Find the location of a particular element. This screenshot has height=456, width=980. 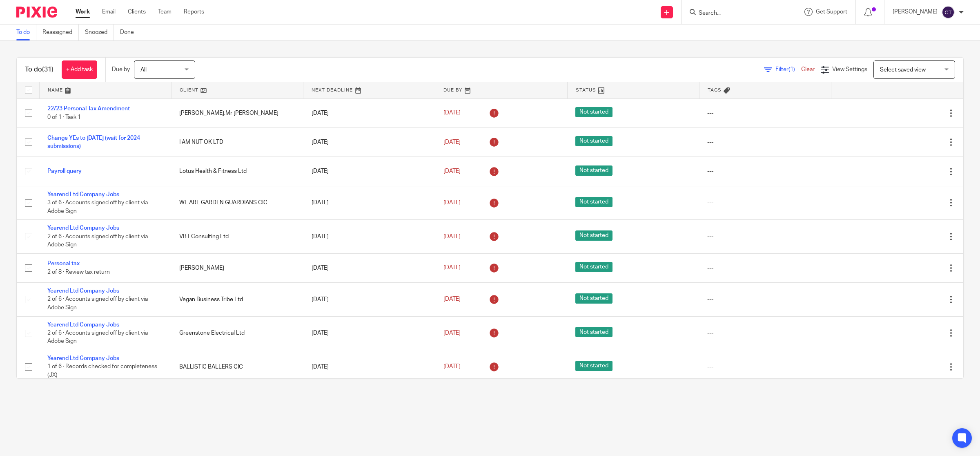

span: 0 of 1 · Task 1 is located at coordinates (64, 118).